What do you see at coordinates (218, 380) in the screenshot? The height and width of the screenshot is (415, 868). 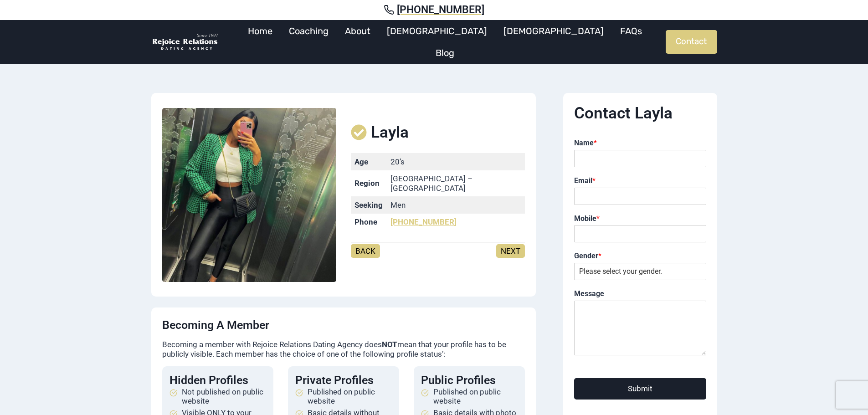 I see `h4: Hidden Profiles` at bounding box center [218, 380].